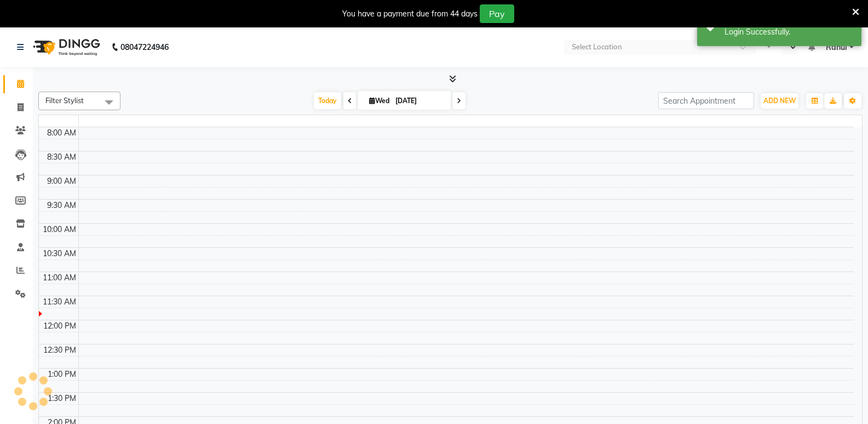  Describe the element at coordinates (836, 47) in the screenshot. I see `span: Rahul` at that location.